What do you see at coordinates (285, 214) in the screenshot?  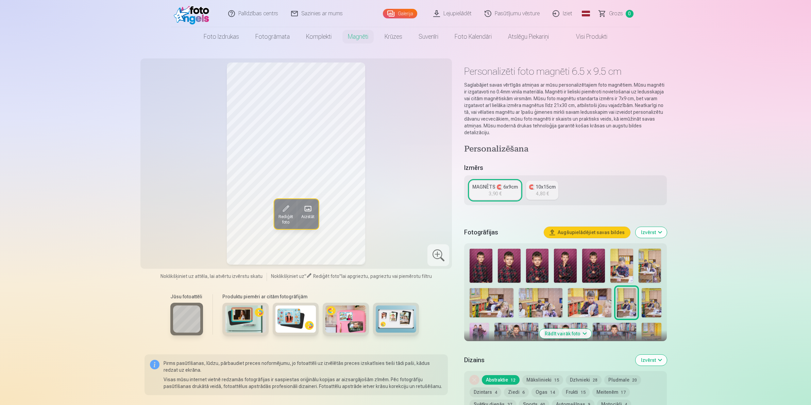 I see `button: Rediģēt foto` at bounding box center [285, 214].